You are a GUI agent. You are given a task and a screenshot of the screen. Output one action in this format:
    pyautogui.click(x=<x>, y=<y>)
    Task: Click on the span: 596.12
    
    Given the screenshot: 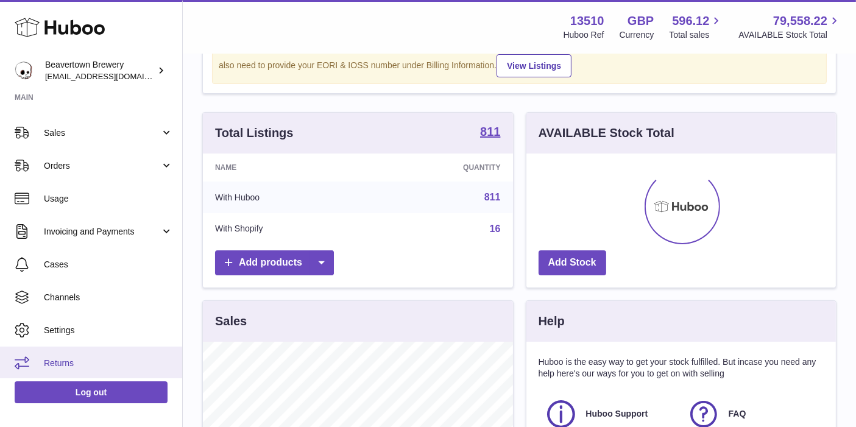 What is the action you would take?
    pyautogui.click(x=690, y=21)
    